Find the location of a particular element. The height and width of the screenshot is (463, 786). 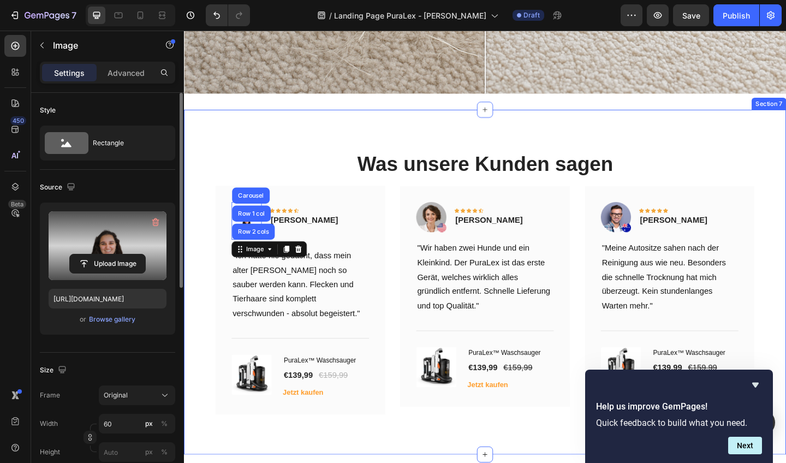

p: "Meine Autositze sahen nach der Reinigung aus wie neu. Besonders die schnelle Trocknung hat mich ... is located at coordinates (529, 269).